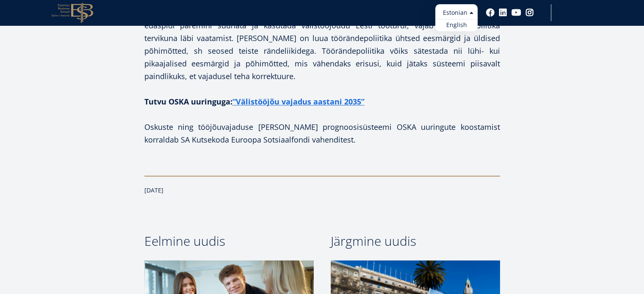  I want to click on a: Youtube, so click(516, 13).